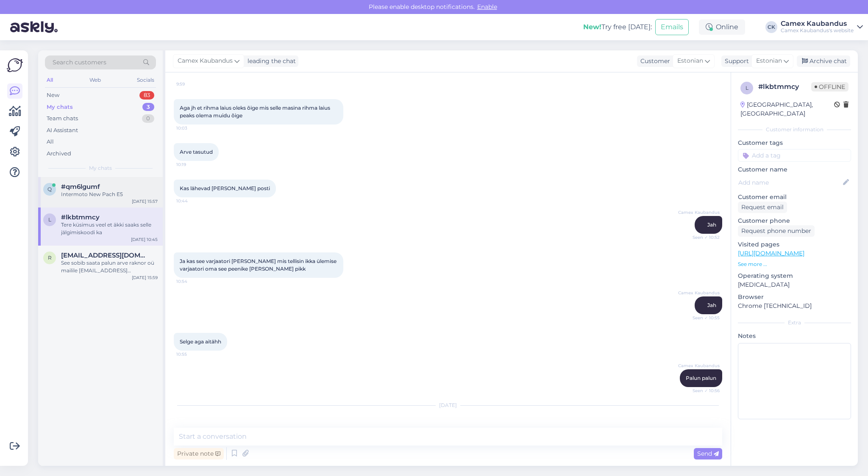 This screenshot has height=476, width=868. I want to click on span: 9:59, so click(192, 84).